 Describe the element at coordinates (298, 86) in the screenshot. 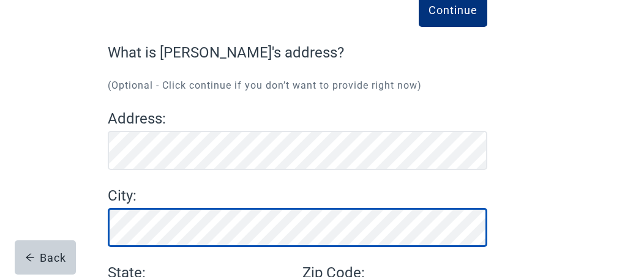

I see `p: (Optional - Click continue if you don’t want to provide right now)` at that location.